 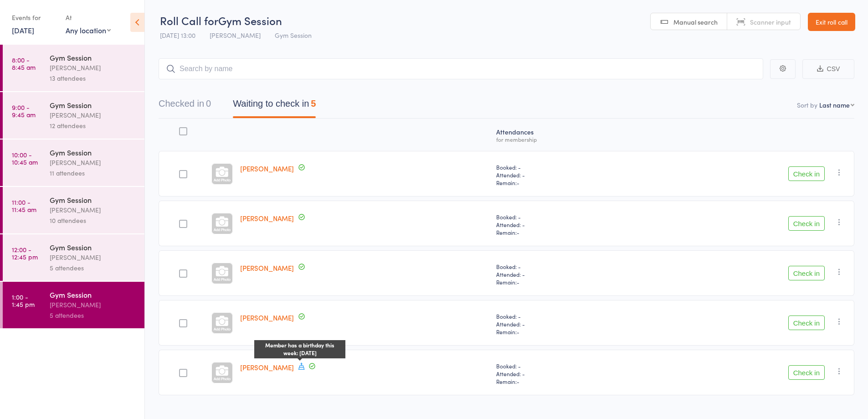 What do you see at coordinates (275, 106) in the screenshot?
I see `button: Waiting to check in5` at bounding box center [275, 106].